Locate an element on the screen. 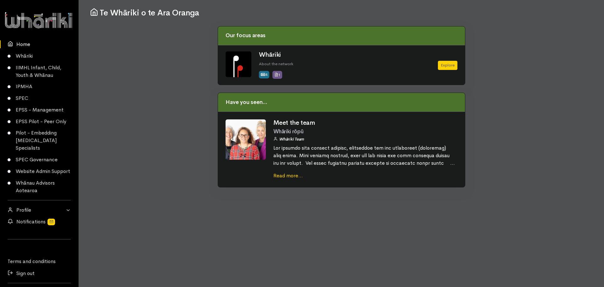 This screenshot has width=604, height=287. div: Have you seen... is located at coordinates (341, 102).